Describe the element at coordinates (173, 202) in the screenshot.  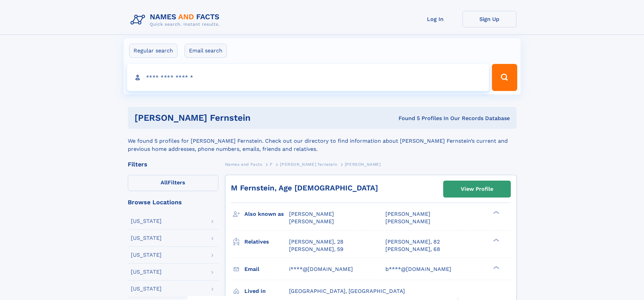
I see `div: Browse Locations` at that location.